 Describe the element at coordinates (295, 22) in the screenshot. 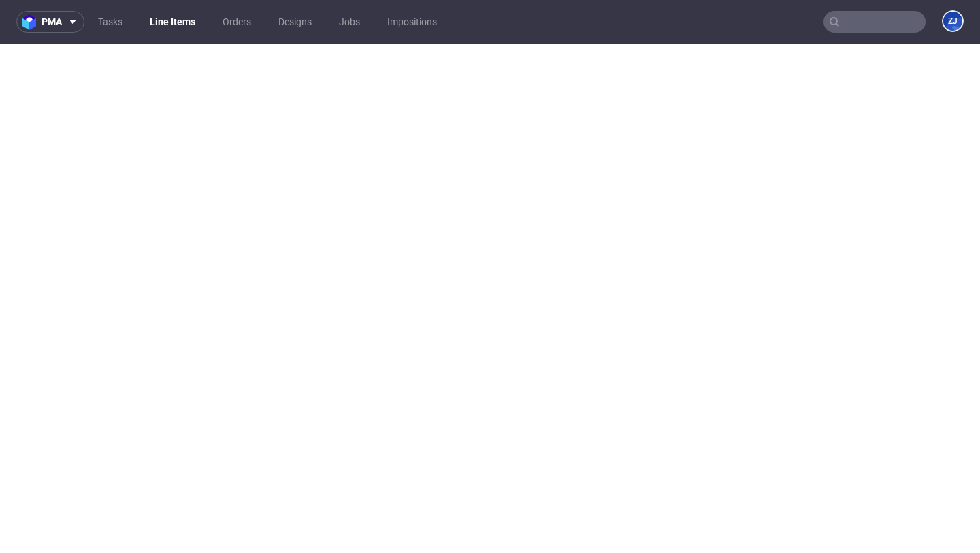

I see `a: Designs` at that location.